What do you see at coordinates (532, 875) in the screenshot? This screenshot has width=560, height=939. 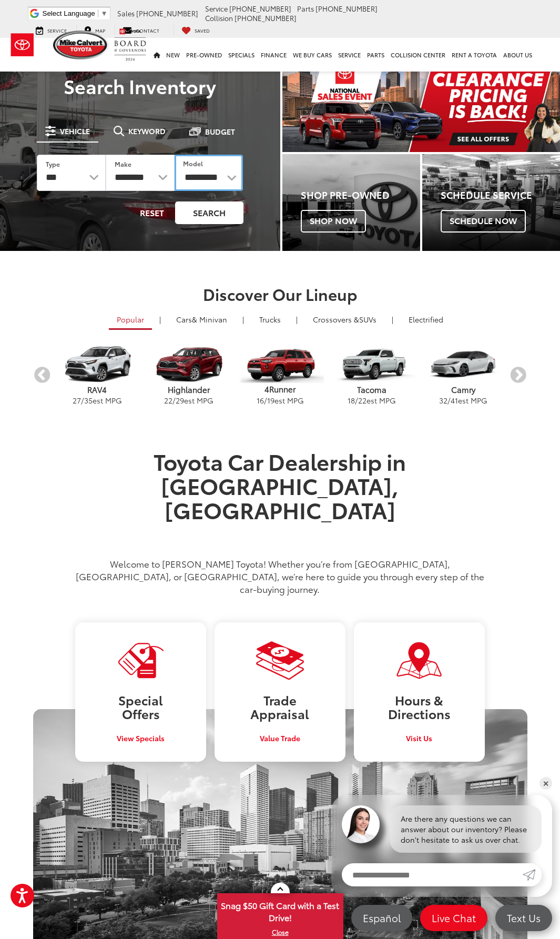 I see `a: Submit` at bounding box center [532, 875].